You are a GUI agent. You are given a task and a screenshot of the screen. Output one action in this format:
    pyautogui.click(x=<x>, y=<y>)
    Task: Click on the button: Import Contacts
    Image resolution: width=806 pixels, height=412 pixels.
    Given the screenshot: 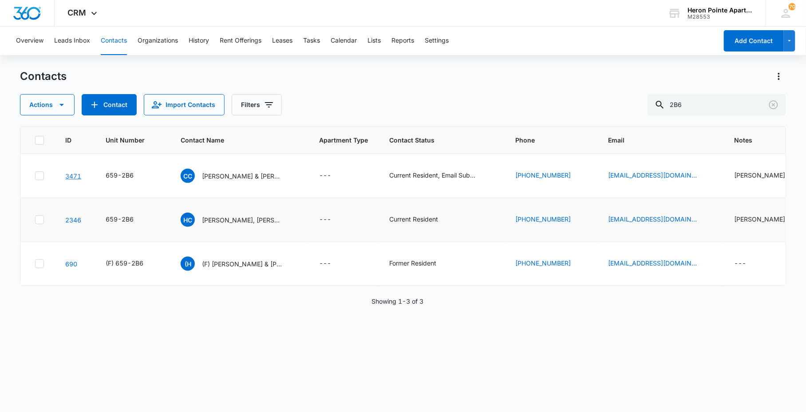 What is the action you would take?
    pyautogui.click(x=184, y=105)
    